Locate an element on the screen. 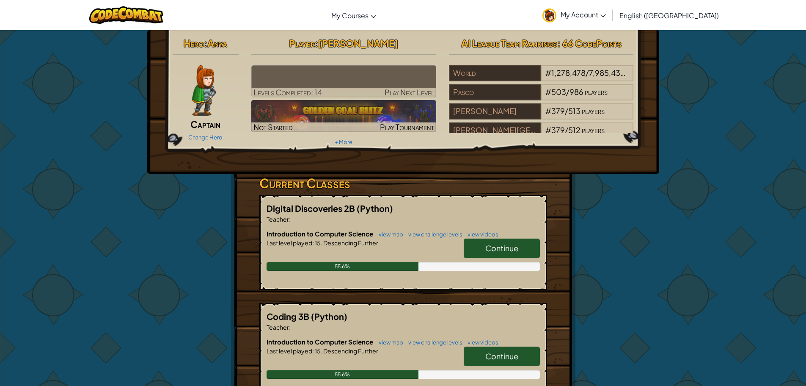 The image size is (806, 386). img: captain-pose.png is located at coordinates (204, 91).